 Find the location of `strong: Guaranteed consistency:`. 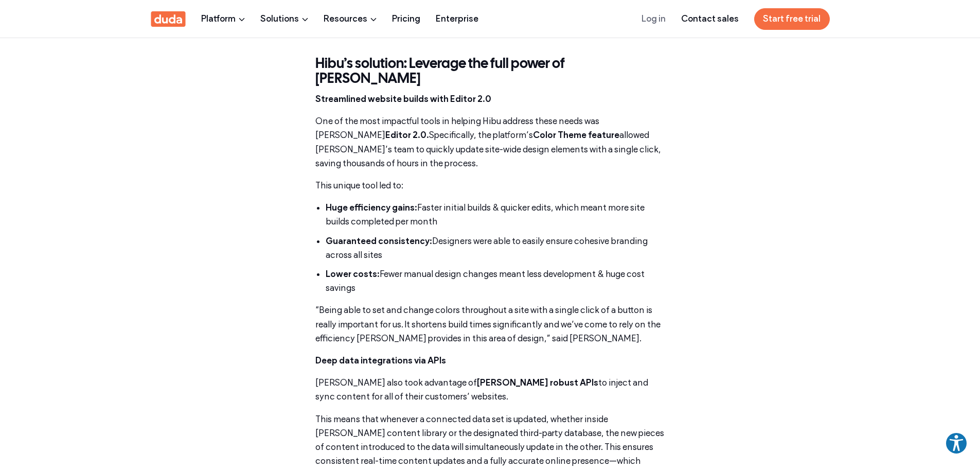

strong: Guaranteed consistency: is located at coordinates (378, 240).